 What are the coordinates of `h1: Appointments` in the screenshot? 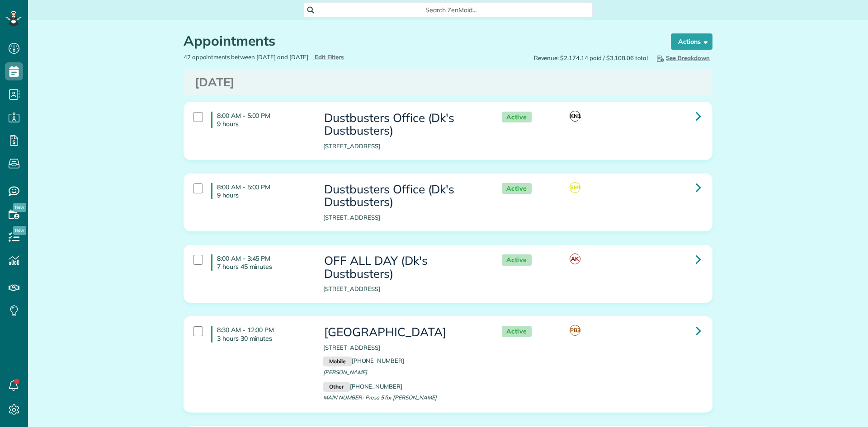 It's located at (419, 40).